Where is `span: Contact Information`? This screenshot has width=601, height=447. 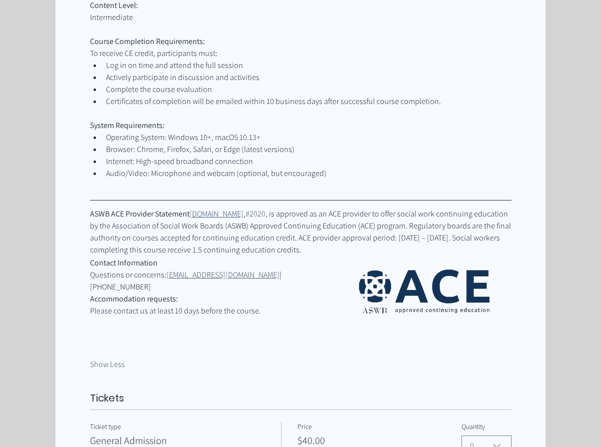 span: Contact Information is located at coordinates (124, 263).